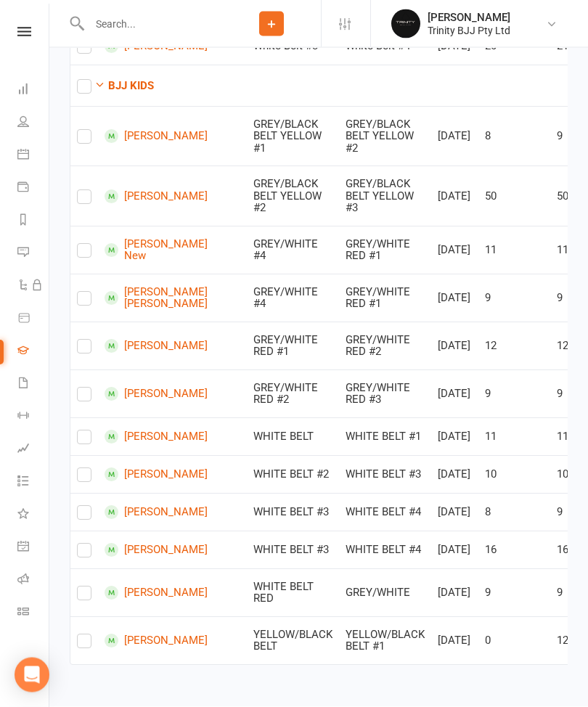 This screenshot has height=707, width=588. I want to click on a: Calendar, so click(33, 155).